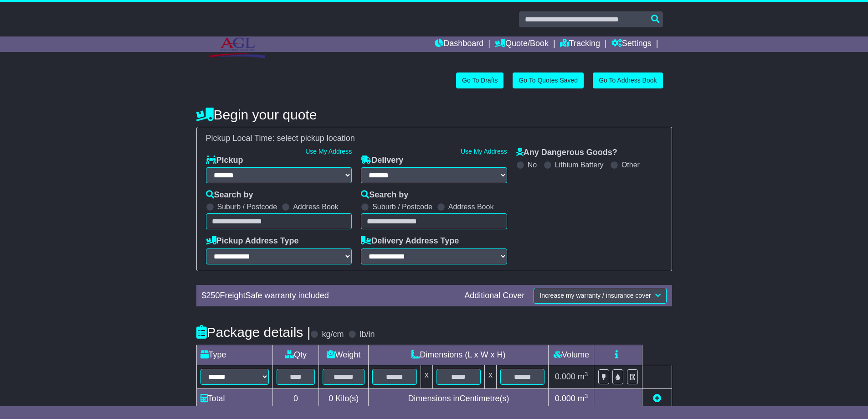 The width and height of the screenshot is (868, 419). Describe the element at coordinates (343, 398) in the screenshot. I see `td: Kilo(s)` at that location.